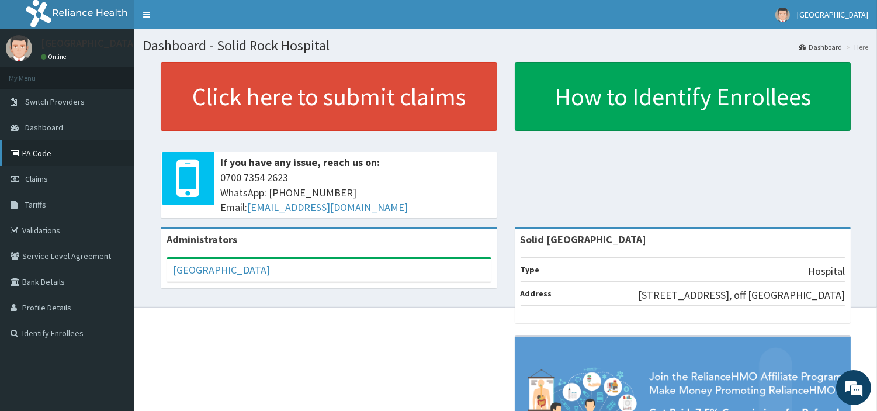 The width and height of the screenshot is (877, 411). Describe the element at coordinates (537, 293) in the screenshot. I see `b: Address` at that location.